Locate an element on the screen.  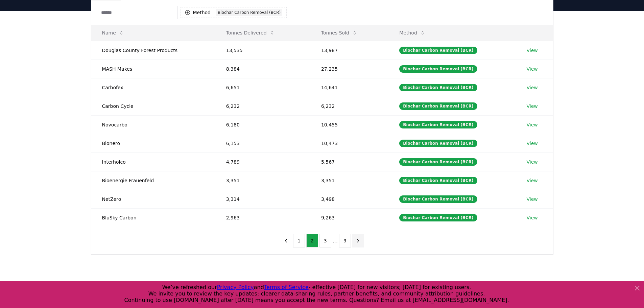
td: 13,987 is located at coordinates (349, 50).